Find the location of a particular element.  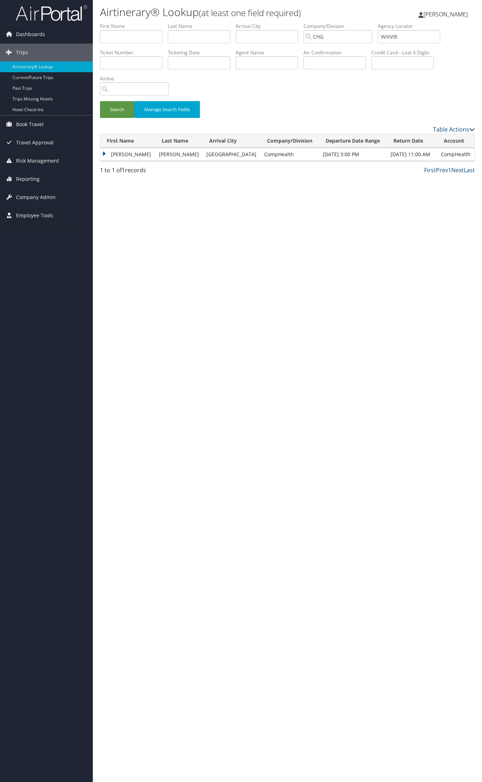

a: 1 is located at coordinates (450, 170).